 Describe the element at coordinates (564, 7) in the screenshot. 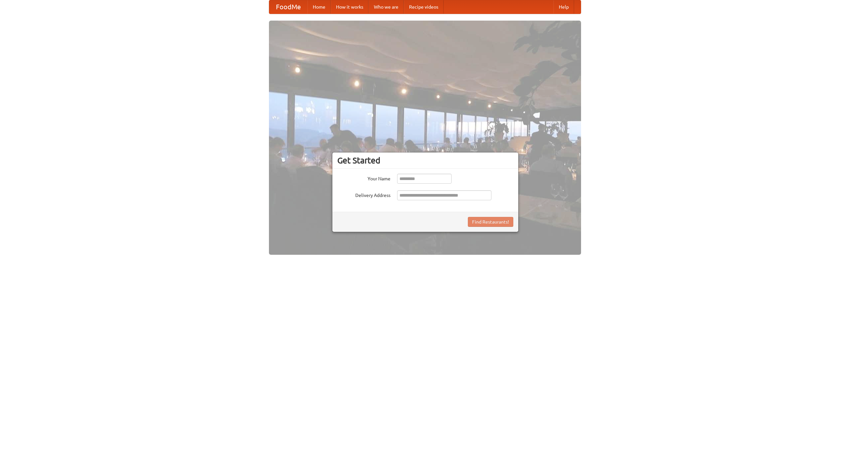

I see `a: Help` at that location.